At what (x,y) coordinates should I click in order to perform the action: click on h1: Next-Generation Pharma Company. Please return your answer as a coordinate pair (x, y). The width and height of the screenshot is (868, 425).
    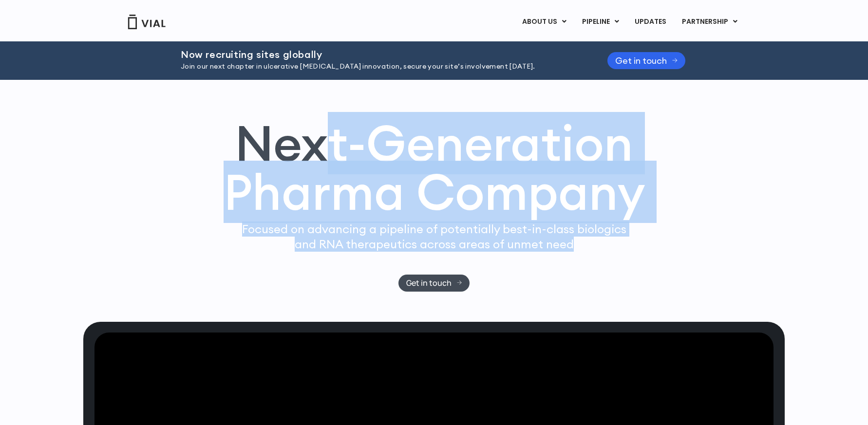
    Looking at the image, I should click on (434, 168).